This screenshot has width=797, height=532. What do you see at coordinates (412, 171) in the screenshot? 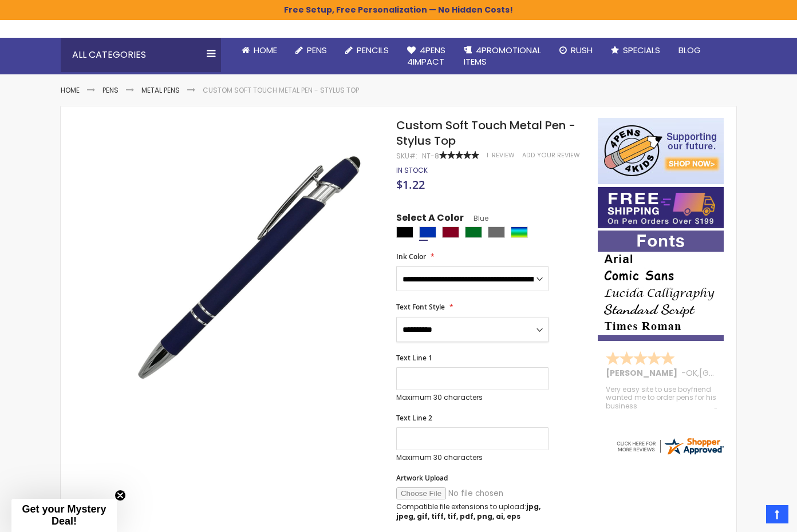
I see `div: Availability` at bounding box center [412, 171].